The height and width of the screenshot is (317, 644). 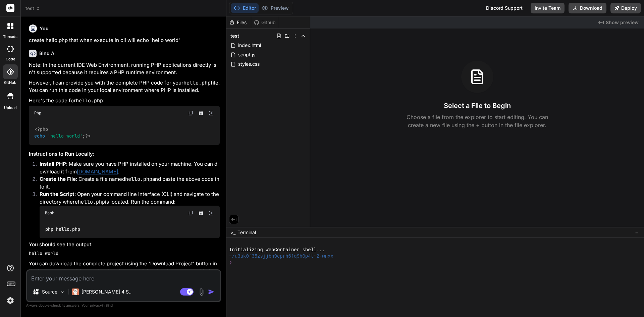 I want to click on img: settings, so click(x=10, y=300).